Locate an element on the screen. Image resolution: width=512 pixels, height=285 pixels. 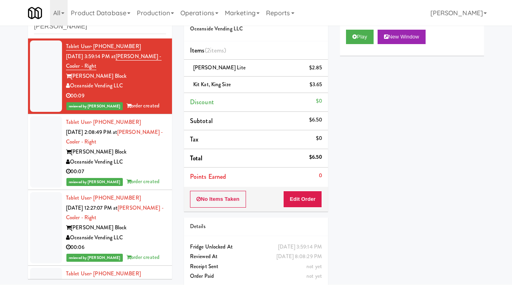
h5: Oceanside Vending LLC is located at coordinates (256, 29).